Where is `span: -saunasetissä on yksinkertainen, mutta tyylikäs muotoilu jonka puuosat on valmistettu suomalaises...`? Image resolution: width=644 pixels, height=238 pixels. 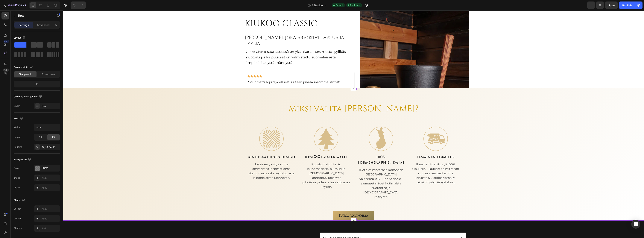
span: -saunasetissä on yksinkertainen, mutta tyylikäs muotoilu jonka puuosat on valmistettu suomalaises... is located at coordinates (232, 47).